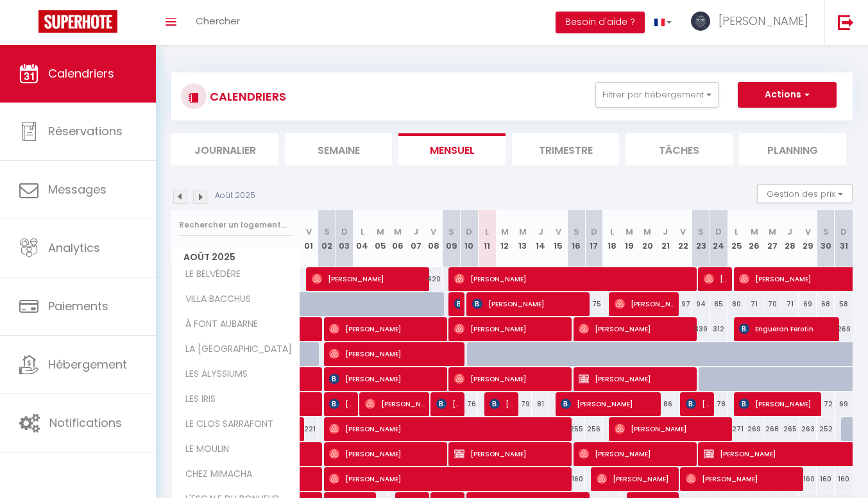 This screenshot has width=868, height=498. What do you see at coordinates (309, 238) in the screenshot?
I see `th: 01` at bounding box center [309, 238].